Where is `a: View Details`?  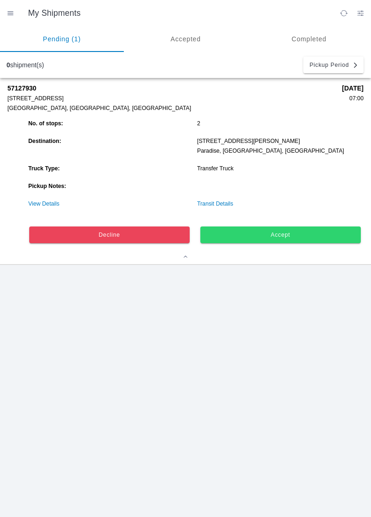
a: View Details is located at coordinates (44, 204).